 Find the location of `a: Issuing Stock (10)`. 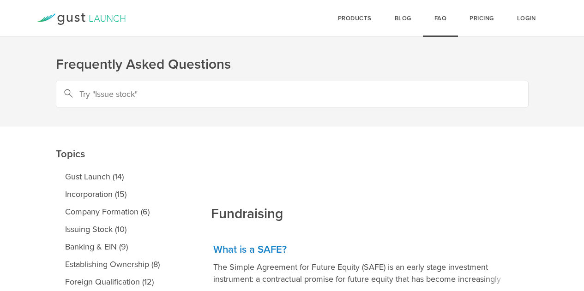

a: Issuing Stock (10) is located at coordinates (123, 229).